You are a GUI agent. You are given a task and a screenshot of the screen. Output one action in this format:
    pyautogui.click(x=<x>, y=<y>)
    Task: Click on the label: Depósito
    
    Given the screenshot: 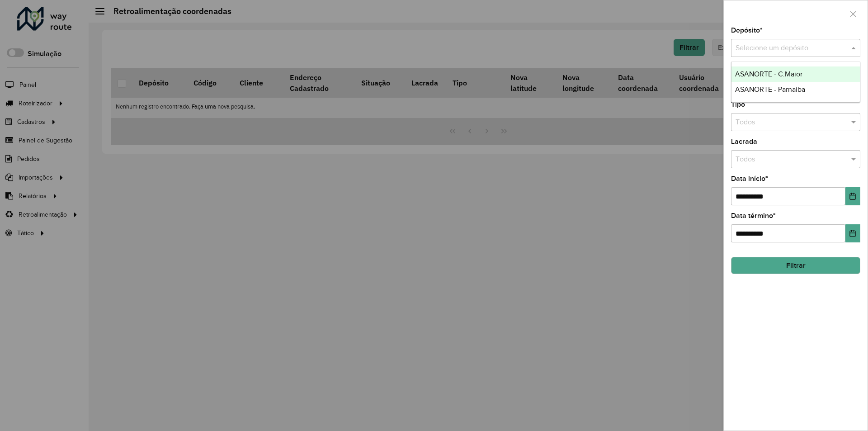 What is the action you would take?
    pyautogui.click(x=747, y=31)
    